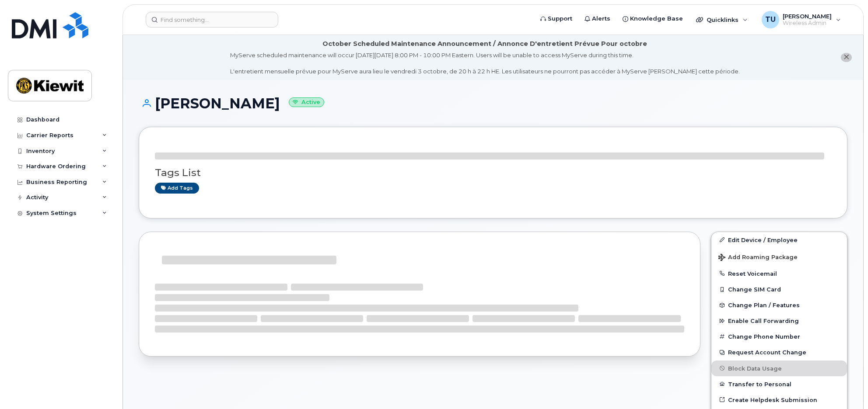 The image size is (868, 409). I want to click on a: Create Helpdesk Submission, so click(779, 400).